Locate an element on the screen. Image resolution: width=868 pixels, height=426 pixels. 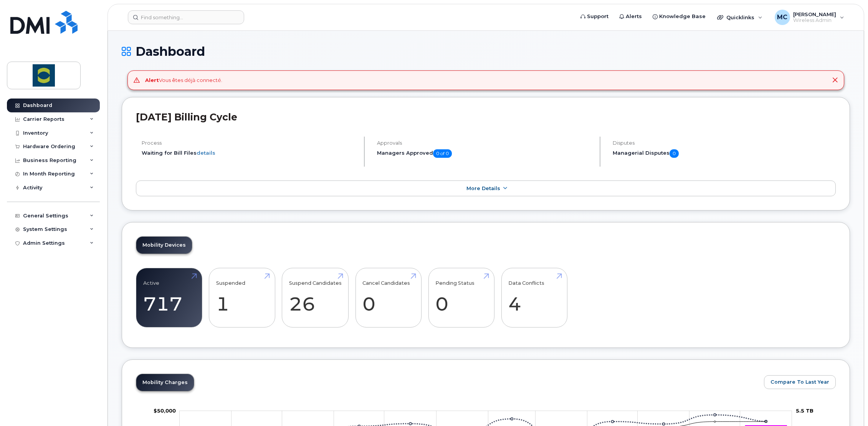
div: Vous êtes déjà connecté. is located at coordinates (184, 80).